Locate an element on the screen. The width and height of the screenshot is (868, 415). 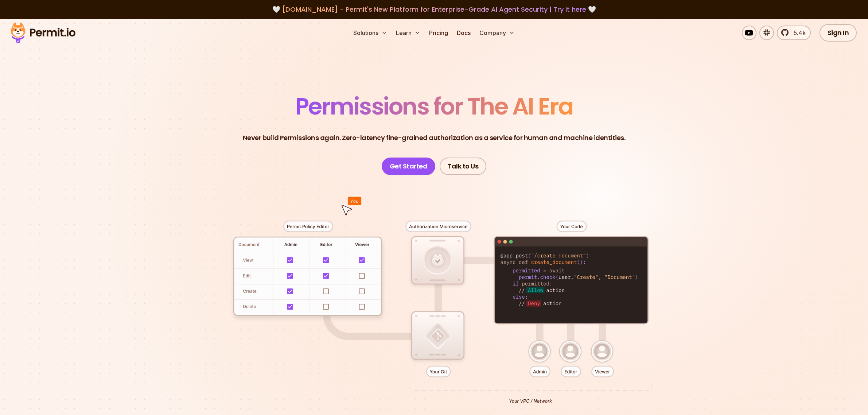
p: Never build Permissions again. Zero-latency fine-grained authorization as a service for human and... is located at coordinates (434, 138).